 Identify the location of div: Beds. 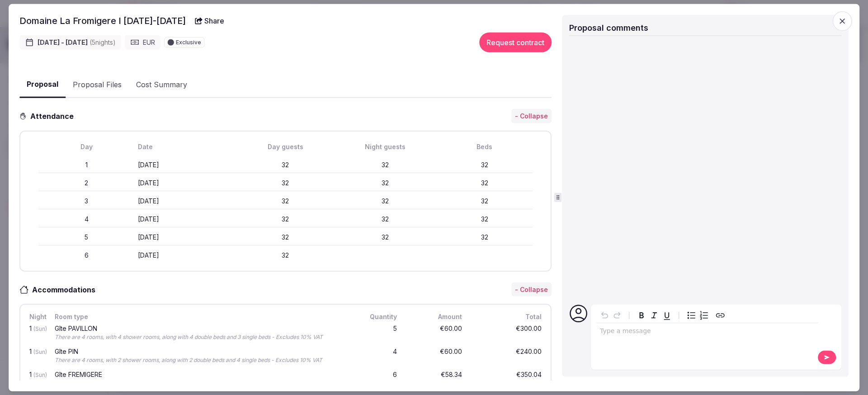
(485, 147).